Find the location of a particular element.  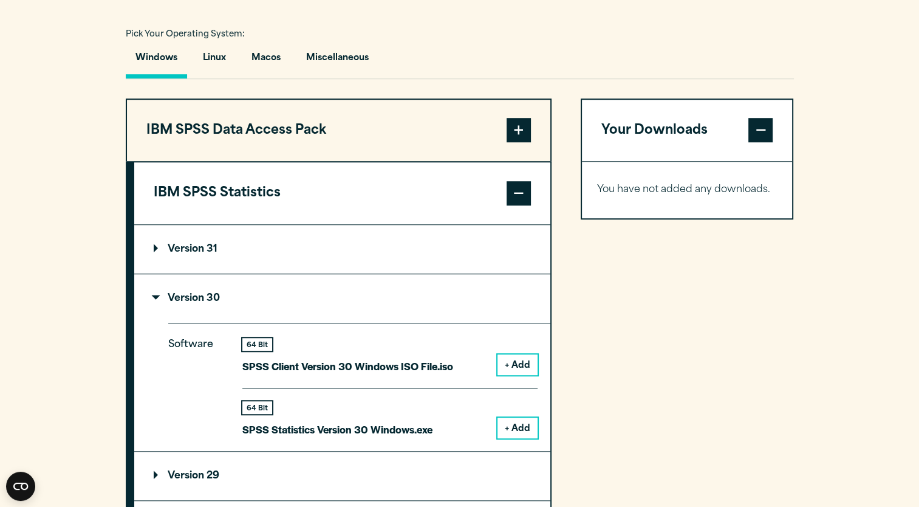

p: Software is located at coordinates (196, 381).